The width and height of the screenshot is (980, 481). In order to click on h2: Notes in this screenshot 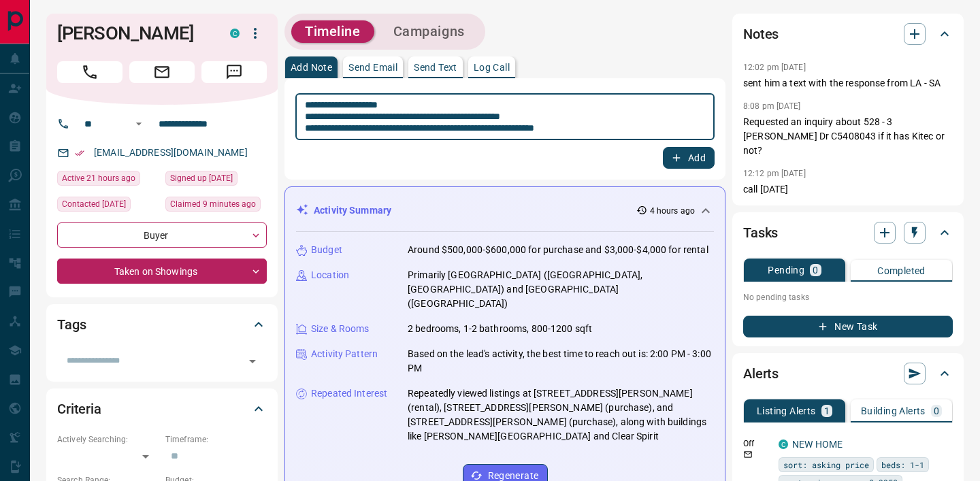, I will do `click(761, 34)`.